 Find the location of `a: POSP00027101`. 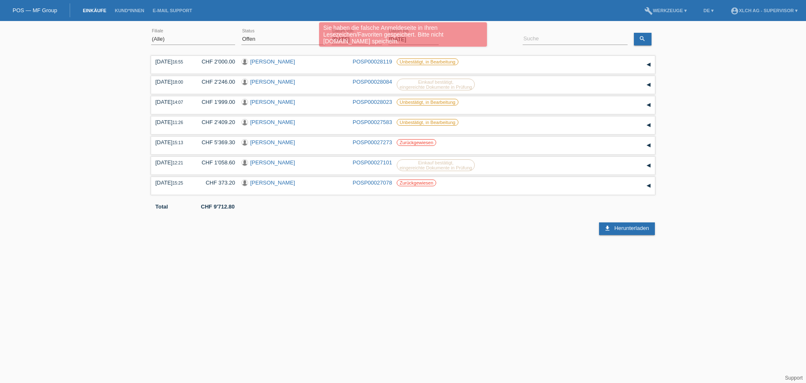

a: POSP00027101 is located at coordinates (372, 162).